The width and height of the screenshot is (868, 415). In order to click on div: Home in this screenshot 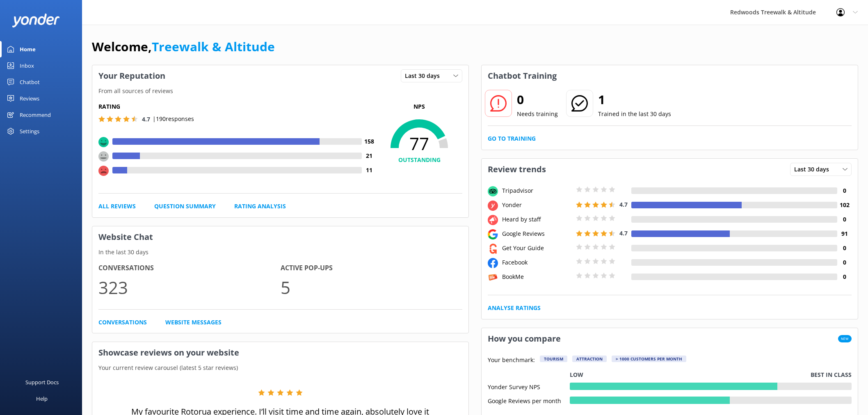, I will do `click(28, 49)`.